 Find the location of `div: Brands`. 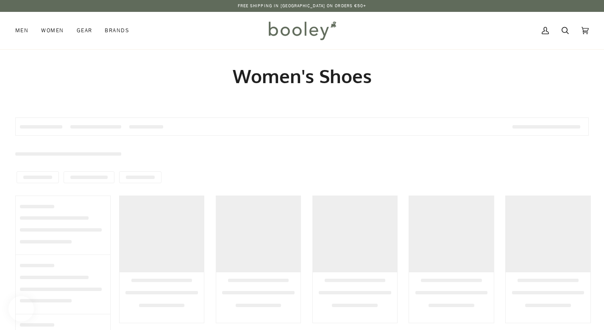

div: Brands is located at coordinates (117, 30).